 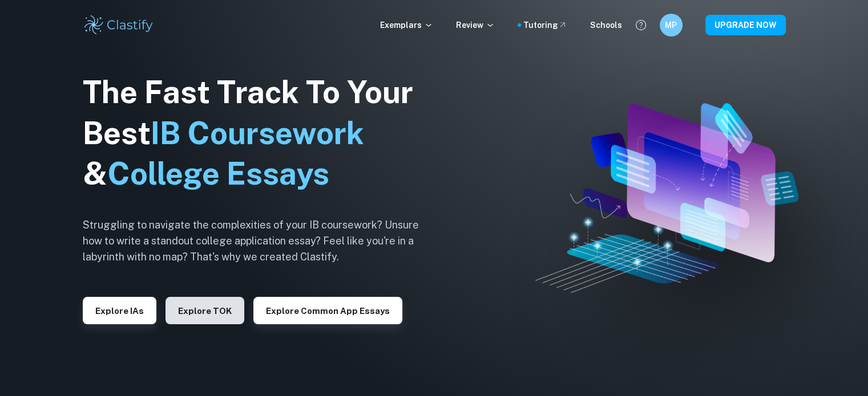 What do you see at coordinates (258, 133) in the screenshot?
I see `span: IB Coursework` at bounding box center [258, 133].